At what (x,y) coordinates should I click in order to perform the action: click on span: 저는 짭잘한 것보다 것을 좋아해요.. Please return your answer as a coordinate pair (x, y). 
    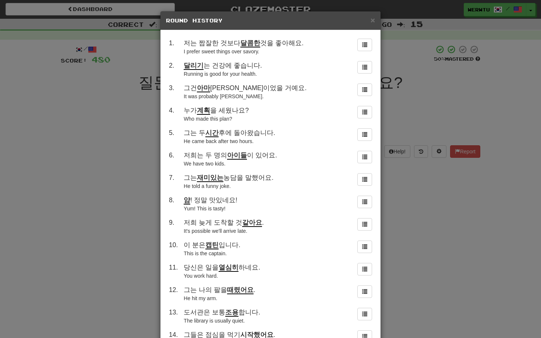
    Looking at the image, I should click on (243, 43).